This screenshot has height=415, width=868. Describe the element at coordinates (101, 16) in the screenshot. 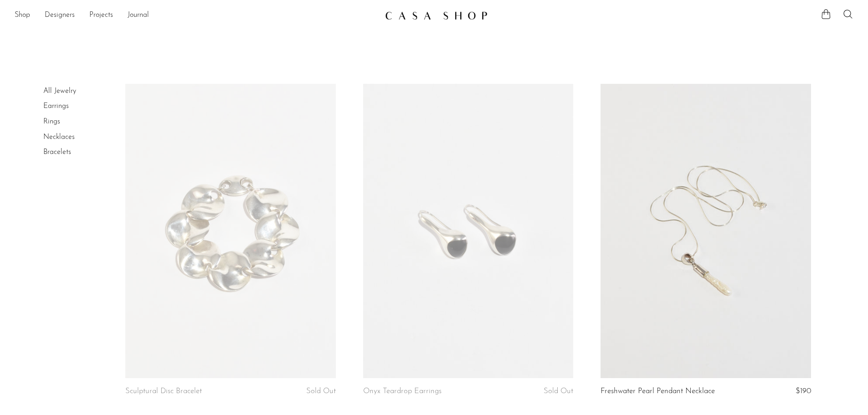

I see `a: Projects` at that location.